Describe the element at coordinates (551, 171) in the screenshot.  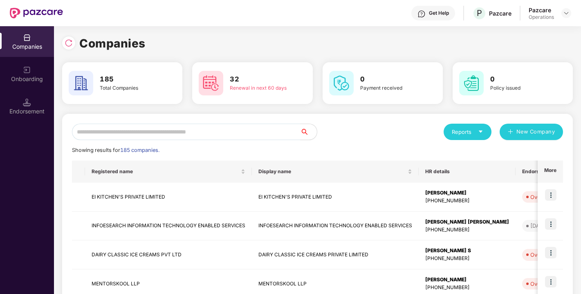
I see `th: More` at that location.